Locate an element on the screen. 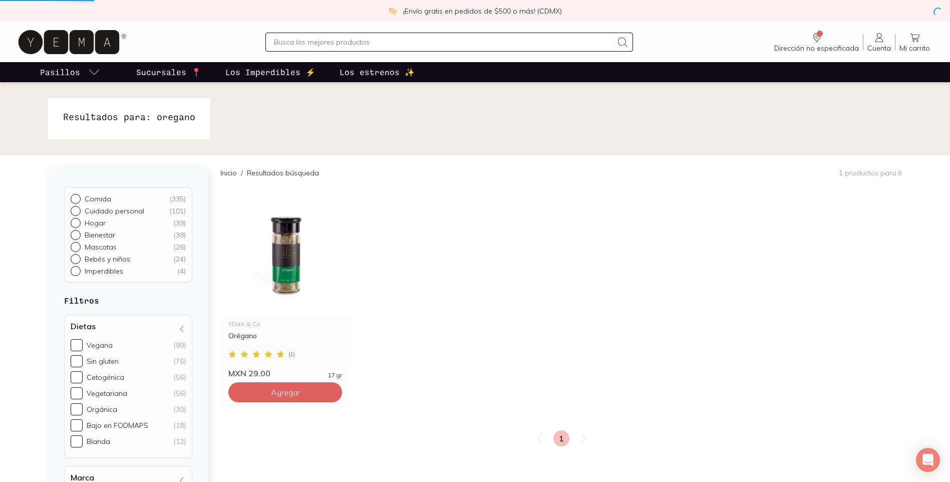 This screenshot has width=950, height=482. div: ( 335 ) is located at coordinates (177, 199).